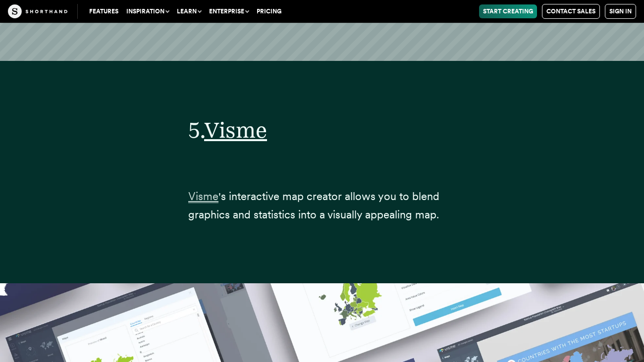 This screenshot has width=644, height=362. What do you see at coordinates (104, 12) in the screenshot?
I see `a: Features` at bounding box center [104, 12].